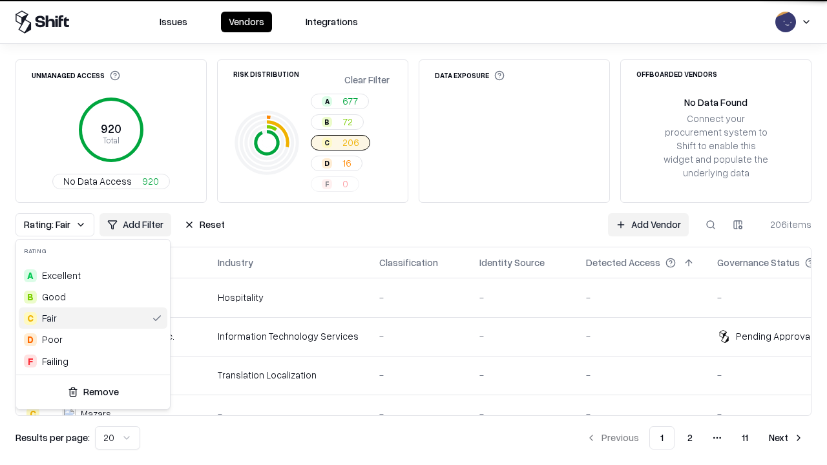 This screenshot has height=465, width=827. I want to click on div: Rating, so click(93, 251).